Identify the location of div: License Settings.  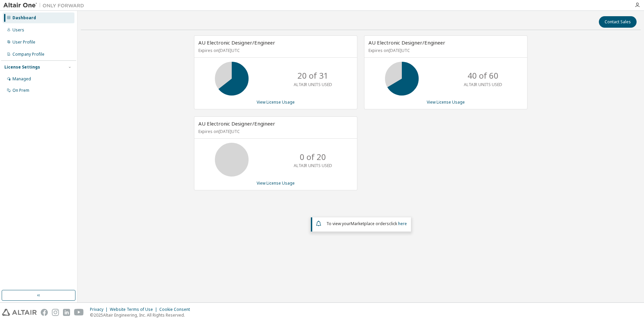
(22, 67).